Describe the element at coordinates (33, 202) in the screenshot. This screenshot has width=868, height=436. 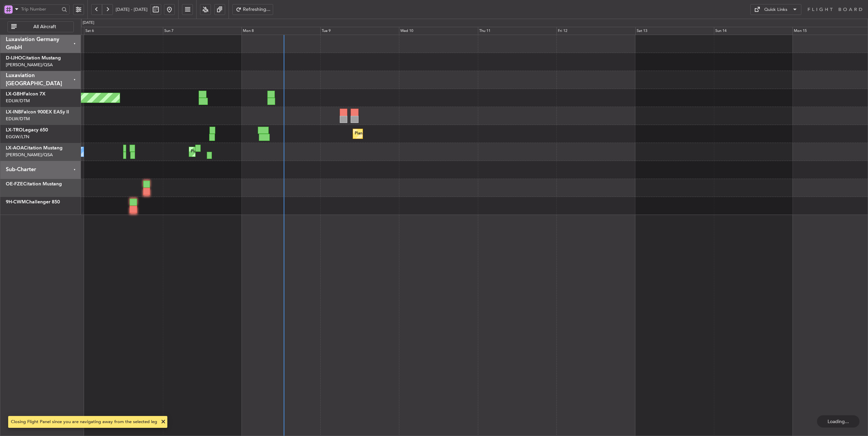
I see `a: 9H-CWMChallenger 850` at that location.